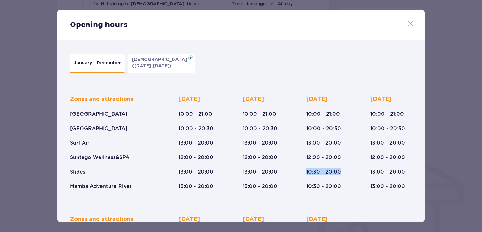 This screenshot has height=232, width=482. What do you see at coordinates (99, 25) in the screenshot?
I see `p: Opening hours` at bounding box center [99, 25].